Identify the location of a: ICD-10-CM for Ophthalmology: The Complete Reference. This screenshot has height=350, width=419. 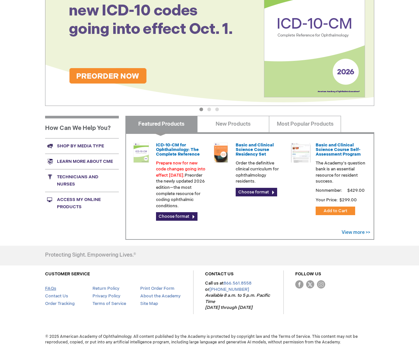
(178, 150).